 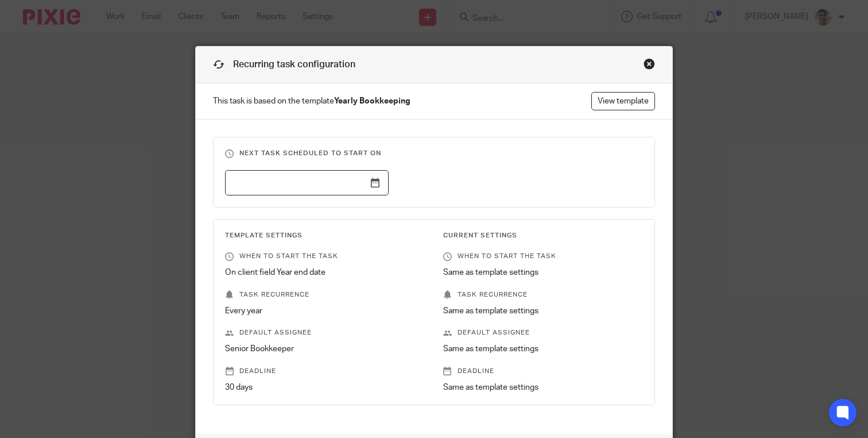 I want to click on p: Senior Bookkeeper, so click(x=325, y=349).